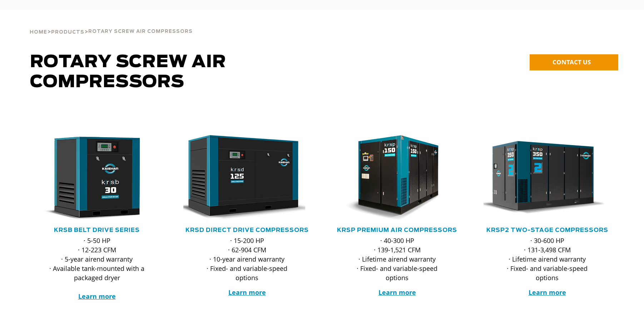 Image resolution: width=644 pixels, height=322 pixels. What do you see at coordinates (38, 32) in the screenshot?
I see `a: Home` at bounding box center [38, 32].